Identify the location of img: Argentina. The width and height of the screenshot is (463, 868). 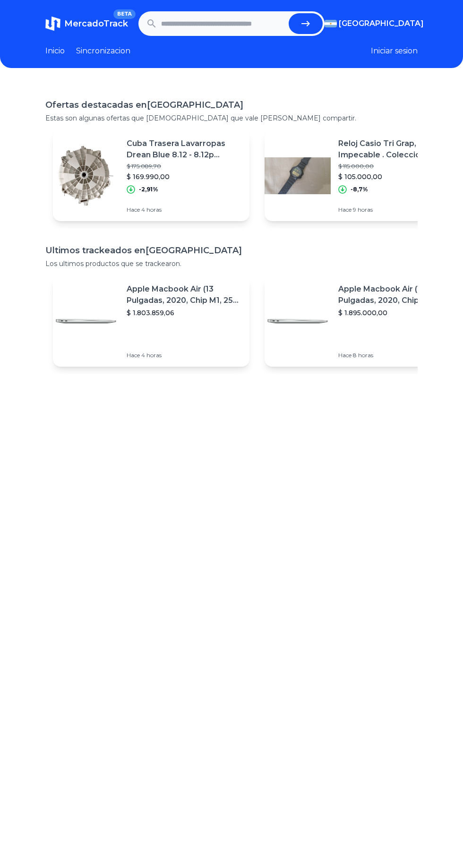
(331, 24).